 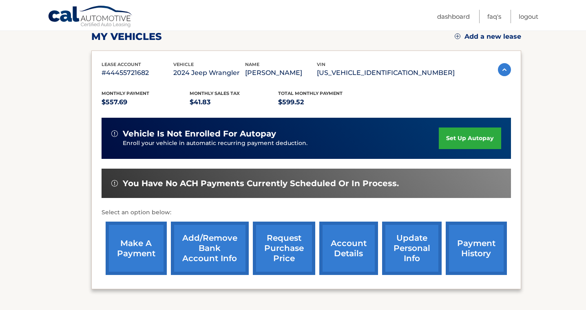 What do you see at coordinates (412, 248) in the screenshot?
I see `a: update personal info` at bounding box center [412, 248].